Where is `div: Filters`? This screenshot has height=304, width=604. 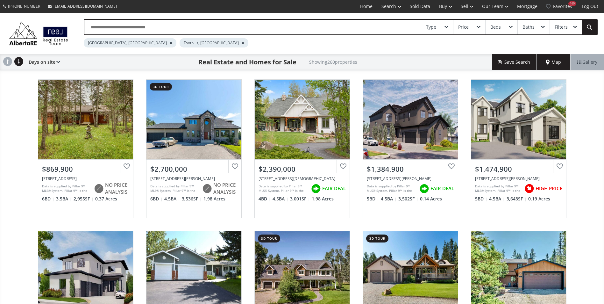
div: Filters is located at coordinates (561, 27).